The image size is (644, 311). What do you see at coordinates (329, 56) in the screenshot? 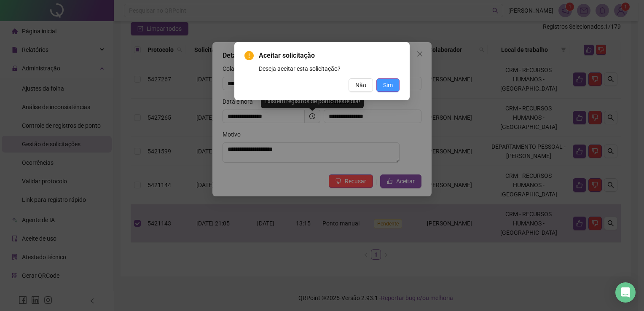
I see `span: Aceitar solicitação` at bounding box center [329, 56].